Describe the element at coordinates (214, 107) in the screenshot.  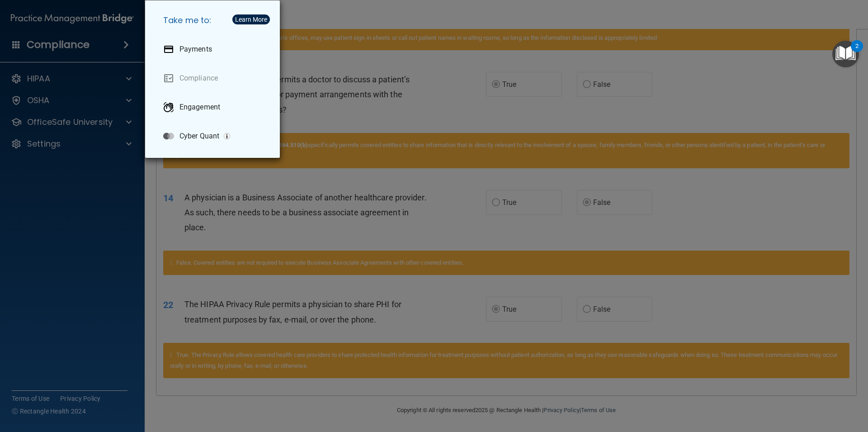
I see `a: Engagement` at that location.